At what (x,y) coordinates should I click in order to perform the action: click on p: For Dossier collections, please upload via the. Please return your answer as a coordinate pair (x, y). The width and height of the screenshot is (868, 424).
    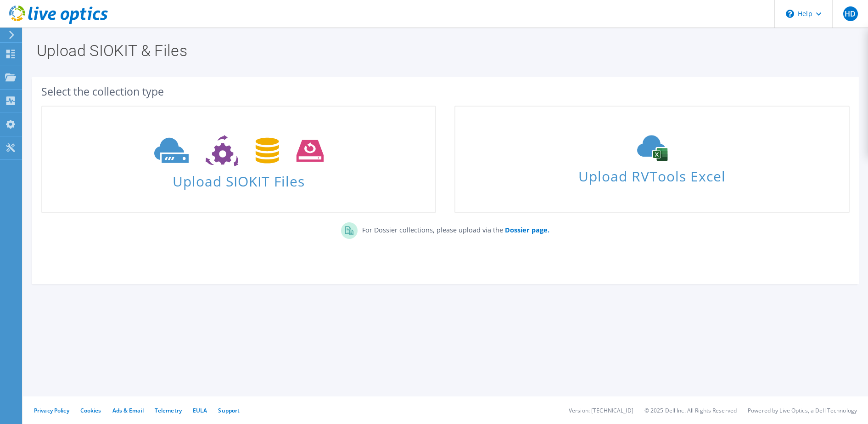
    Looking at the image, I should click on (453, 229).